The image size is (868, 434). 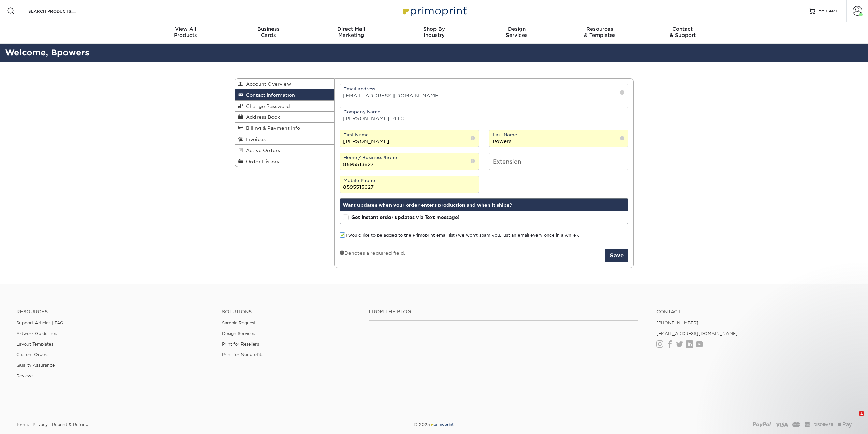 What do you see at coordinates (617, 255) in the screenshot?
I see `button: Save` at bounding box center [617, 255].